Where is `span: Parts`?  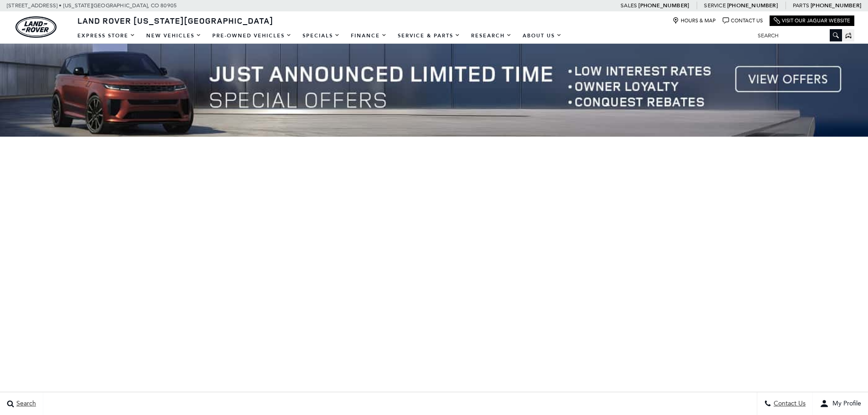 span: Parts is located at coordinates (801, 6).